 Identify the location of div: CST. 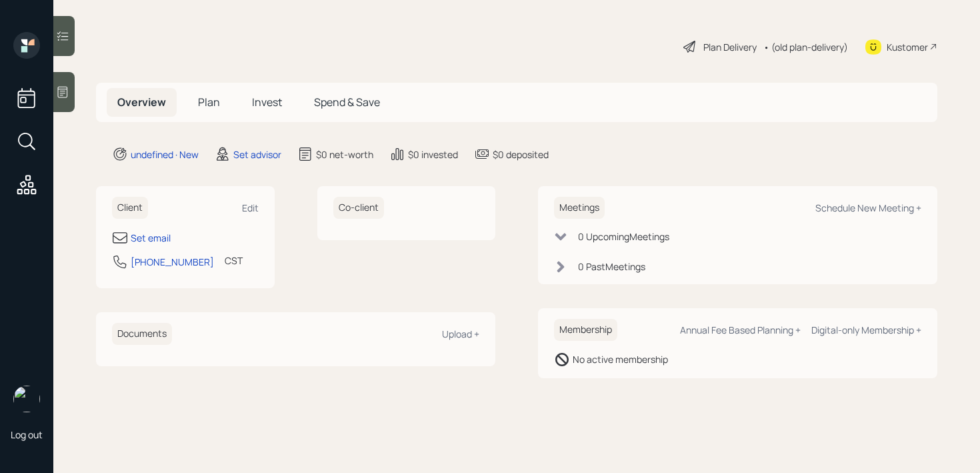
(233, 260).